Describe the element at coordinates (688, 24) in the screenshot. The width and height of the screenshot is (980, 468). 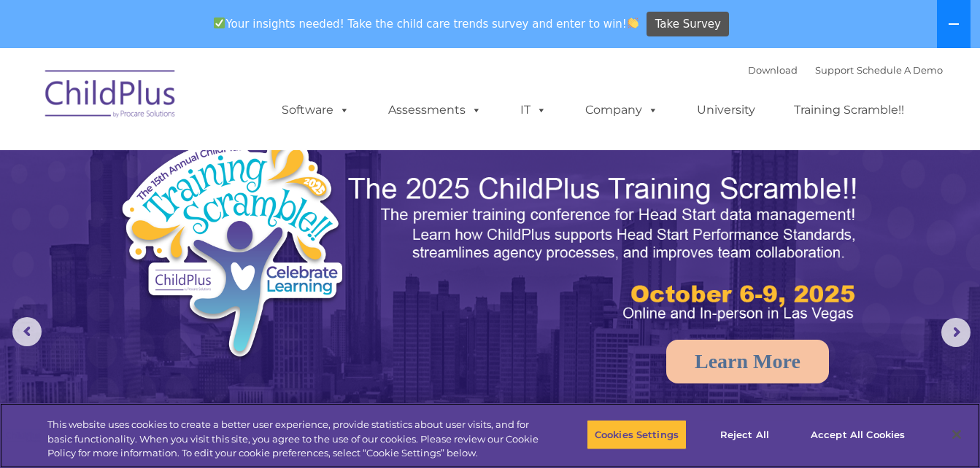
I see `span: Take Survey` at that location.